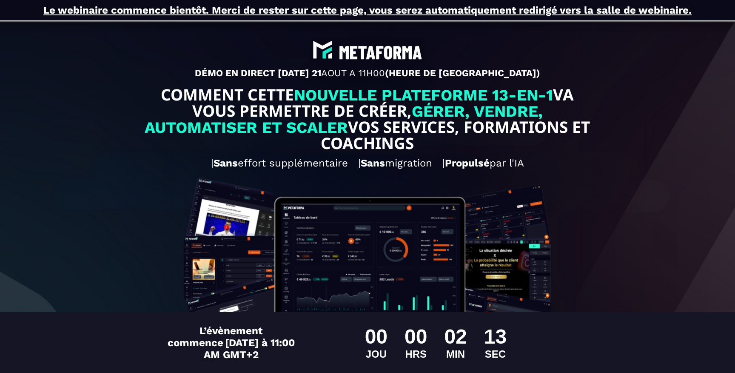  I want to click on text: COMMENT CETTE VA VOUS PERMETTRE DE CRÉER, VOS SERVICES, FORMATIONS ET COACHINGS, so click(368, 119).